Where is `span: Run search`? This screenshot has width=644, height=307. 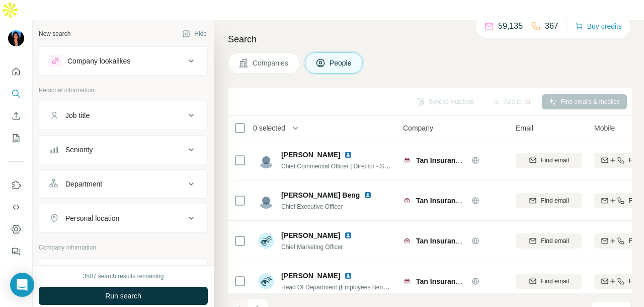 span: Run search is located at coordinates (123, 296).